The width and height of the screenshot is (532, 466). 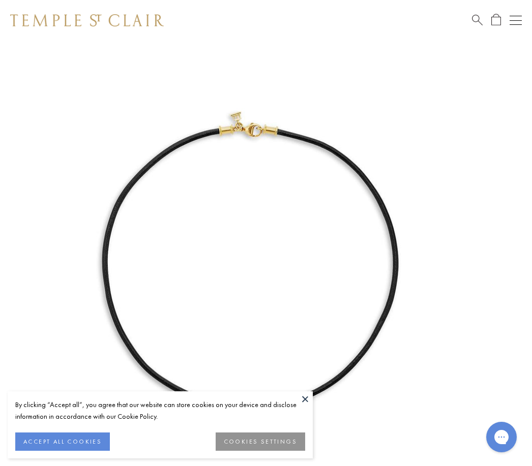 What do you see at coordinates (496, 20) in the screenshot?
I see `a: Open Shopping Bag` at bounding box center [496, 20].